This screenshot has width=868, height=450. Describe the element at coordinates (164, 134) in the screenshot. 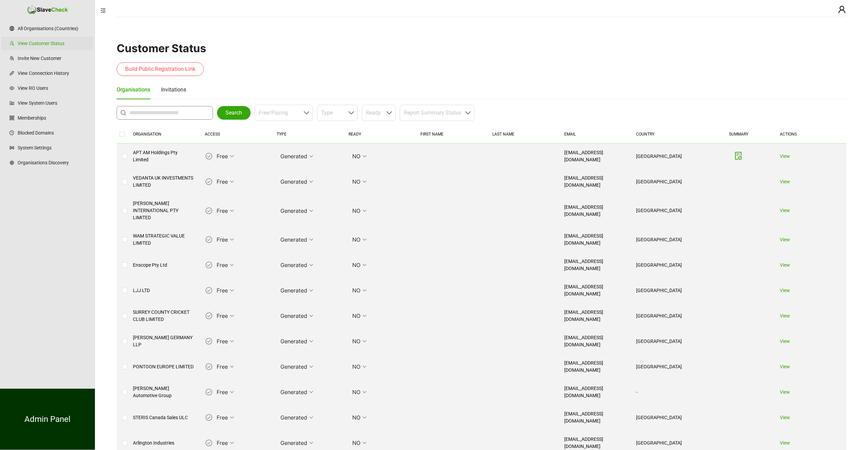

I see `th: ORGANISATION` at that location.